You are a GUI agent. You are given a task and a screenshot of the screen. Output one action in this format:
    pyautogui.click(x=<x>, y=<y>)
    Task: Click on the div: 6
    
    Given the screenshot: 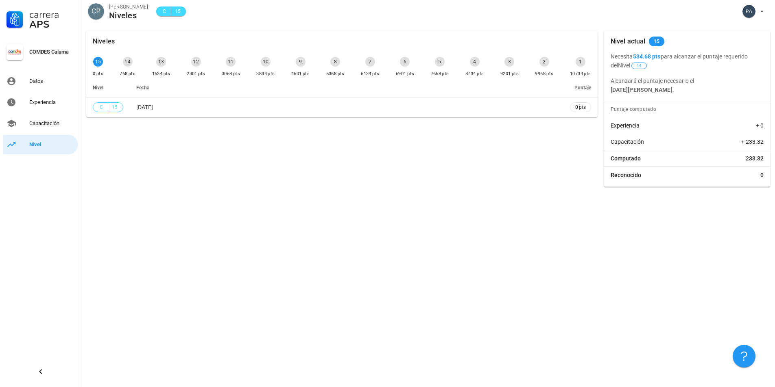 What is the action you would take?
    pyautogui.click(x=405, y=62)
    